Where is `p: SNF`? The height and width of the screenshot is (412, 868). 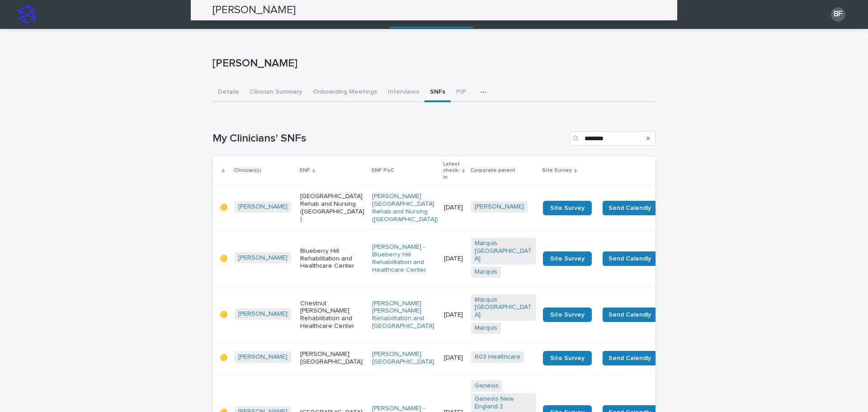 p: SNF is located at coordinates (305, 171).